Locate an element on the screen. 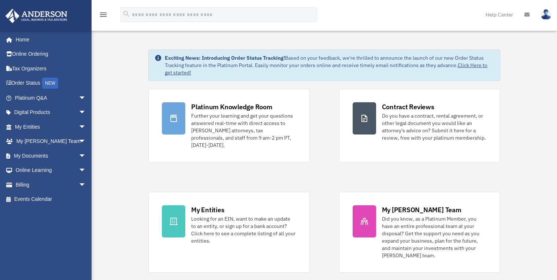 The image size is (557, 280). a: My Documentsarrow_drop_down is located at coordinates (51, 156).